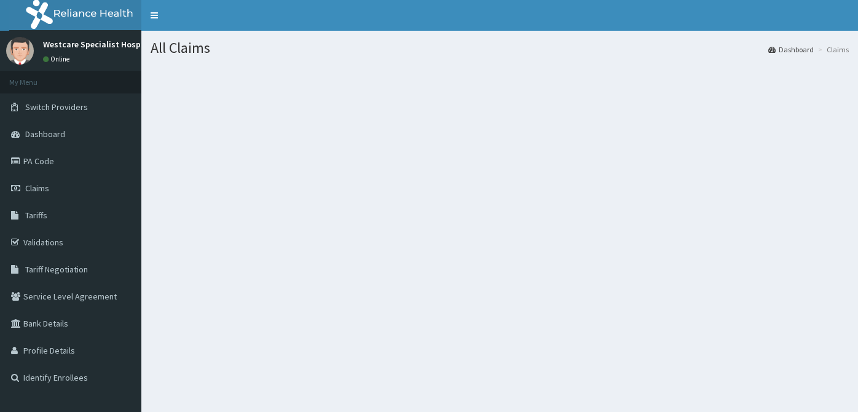 The height and width of the screenshot is (412, 858). What do you see at coordinates (499, 48) in the screenshot?
I see `h1: All Claims` at bounding box center [499, 48].